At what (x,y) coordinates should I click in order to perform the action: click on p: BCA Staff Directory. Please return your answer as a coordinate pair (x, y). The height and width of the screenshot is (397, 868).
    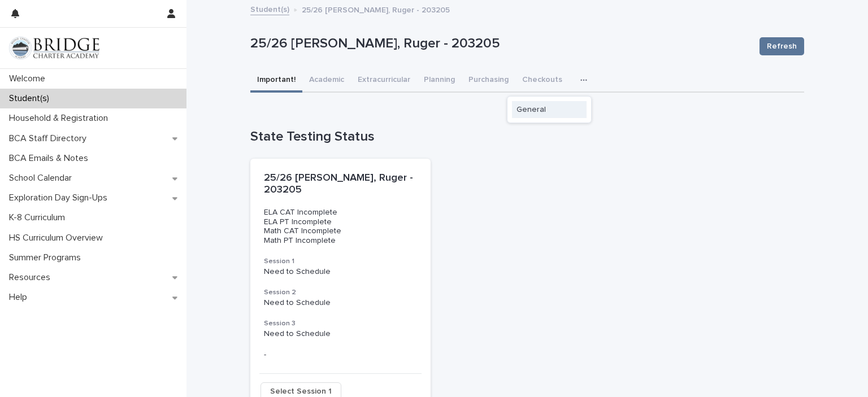
    Looking at the image, I should click on (50, 138).